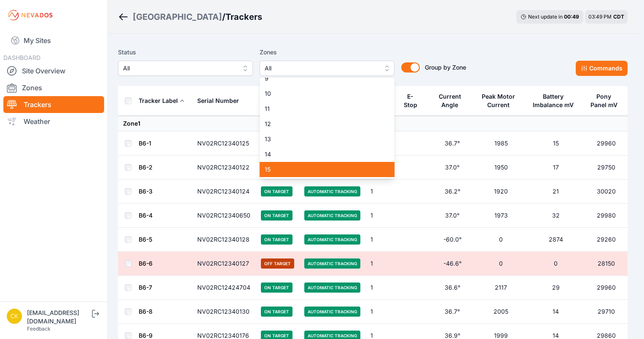 The height and width of the screenshot is (339, 644). What do you see at coordinates (322, 94) in the screenshot?
I see `span: 10` at bounding box center [322, 94].